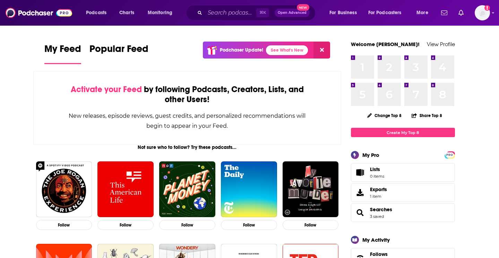 The image size is (499, 258). I want to click on span: Activate your Feed, so click(106, 89).